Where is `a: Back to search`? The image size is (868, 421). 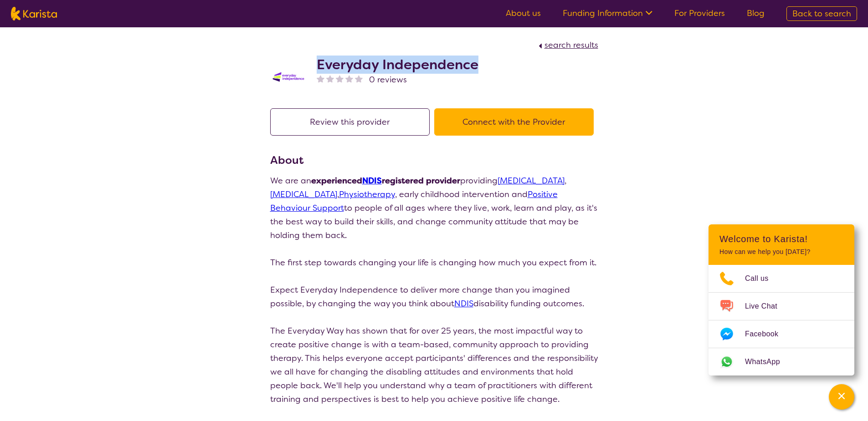
a: Back to search is located at coordinates (821, 14).